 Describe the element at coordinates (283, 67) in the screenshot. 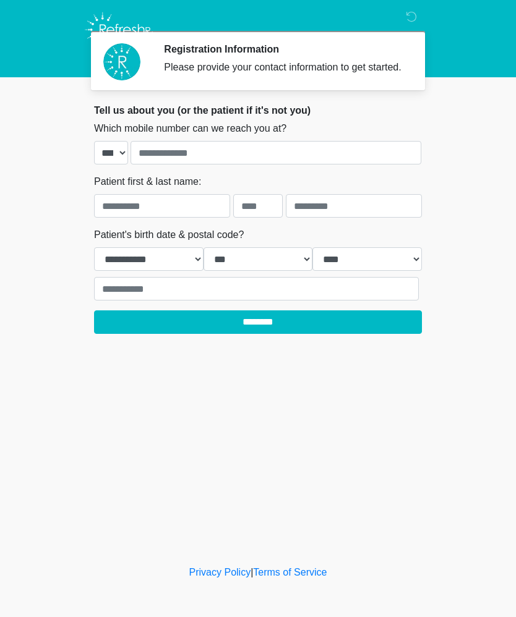

I see `div: Please provide your contact information to get started.` at that location.